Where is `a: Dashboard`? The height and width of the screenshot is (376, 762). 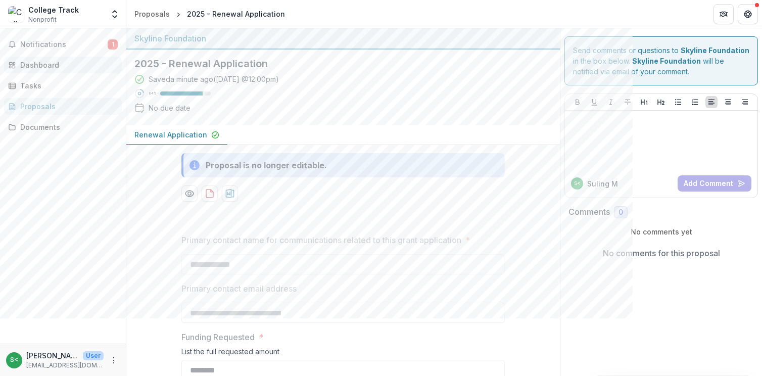 a: Dashboard is located at coordinates (63, 65).